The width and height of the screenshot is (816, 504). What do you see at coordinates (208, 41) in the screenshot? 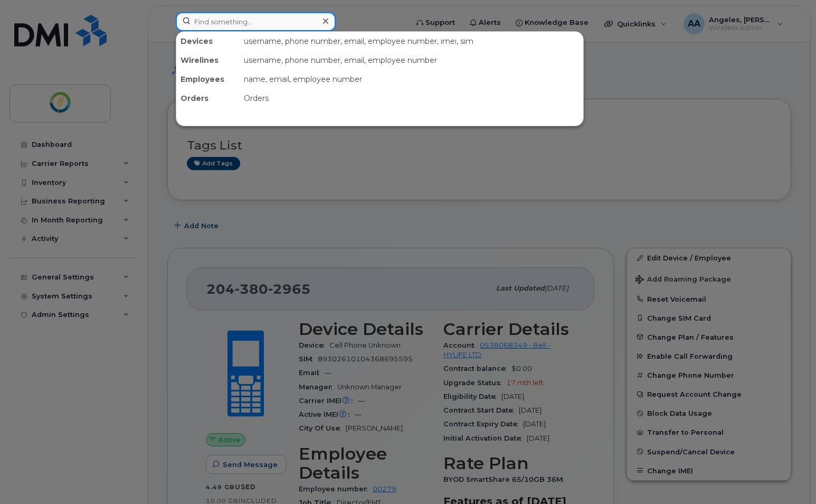
I see `div: Devices` at bounding box center [208, 41].